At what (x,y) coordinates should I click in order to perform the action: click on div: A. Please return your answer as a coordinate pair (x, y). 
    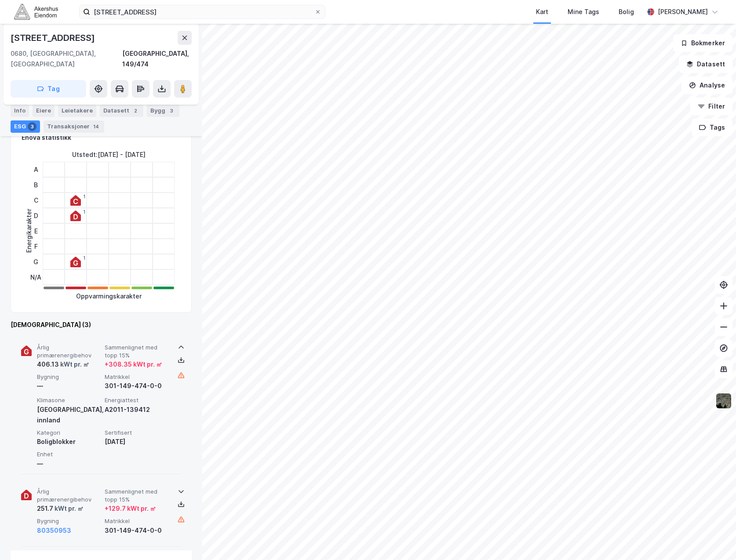
    Looking at the image, I should click on (36, 169).